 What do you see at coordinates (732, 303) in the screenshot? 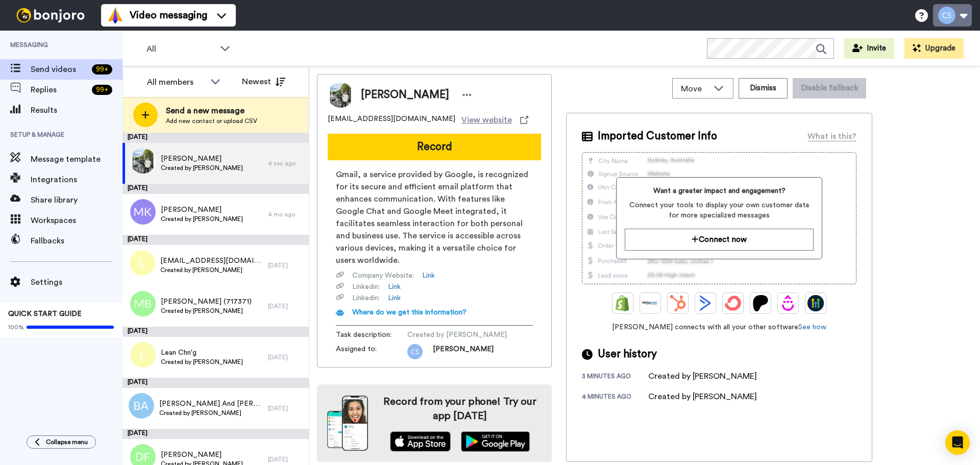
I see `img: ConvertKit` at bounding box center [732, 303].